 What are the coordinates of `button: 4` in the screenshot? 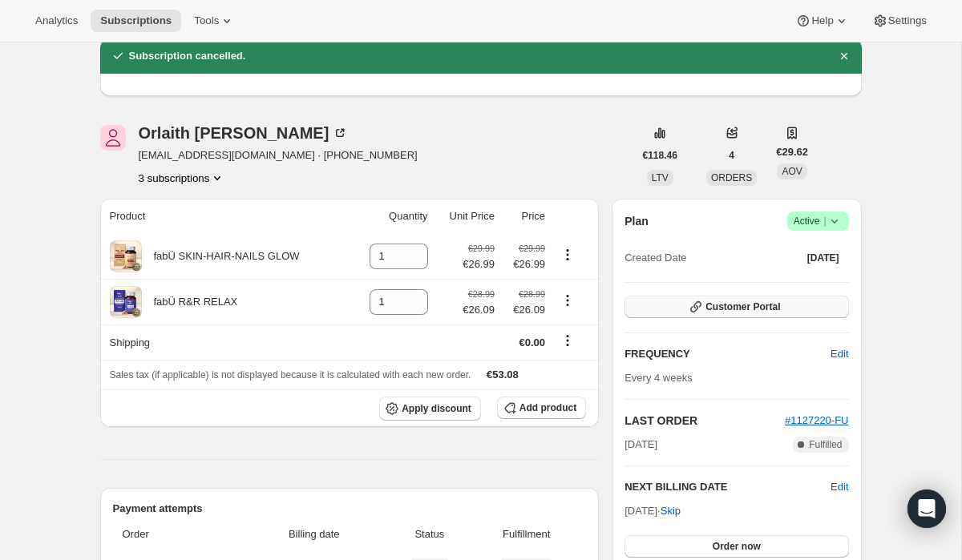 It's located at (731, 156).